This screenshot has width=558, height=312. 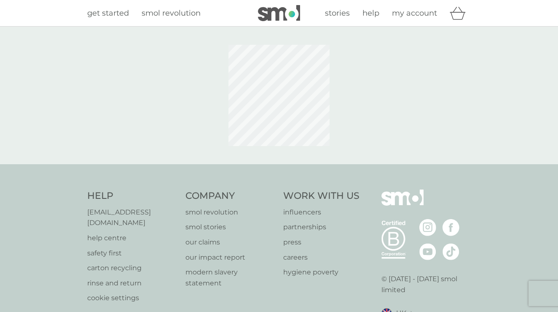 I want to click on p: hygiene poverty, so click(x=321, y=272).